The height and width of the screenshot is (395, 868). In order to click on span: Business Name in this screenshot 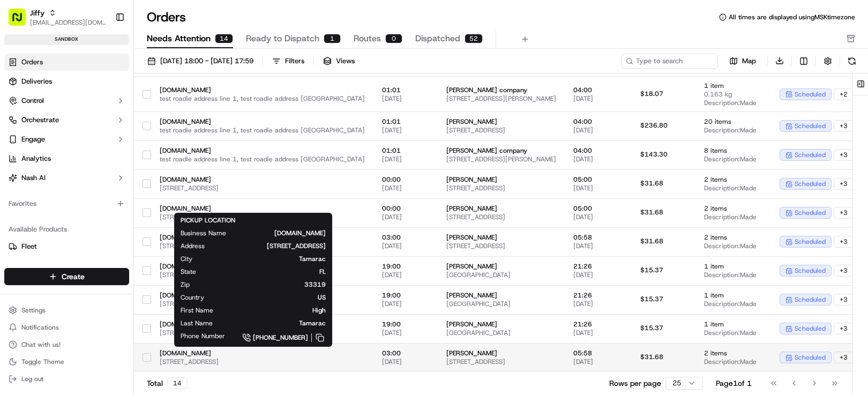, I will do `click(203, 233)`.